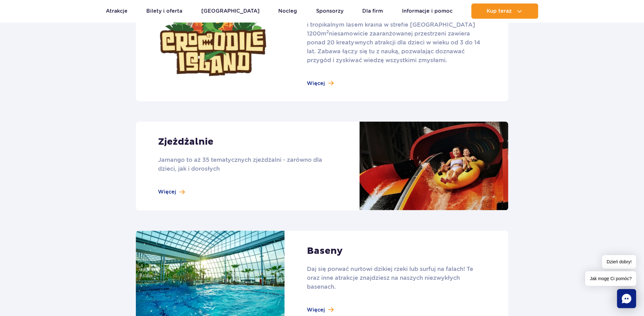  What do you see at coordinates (117, 11) in the screenshot?
I see `a: Atrakcje` at bounding box center [117, 11].